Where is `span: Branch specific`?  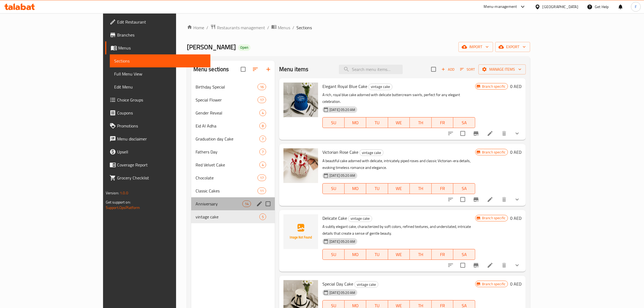 span: Branch specific is located at coordinates (493, 86).